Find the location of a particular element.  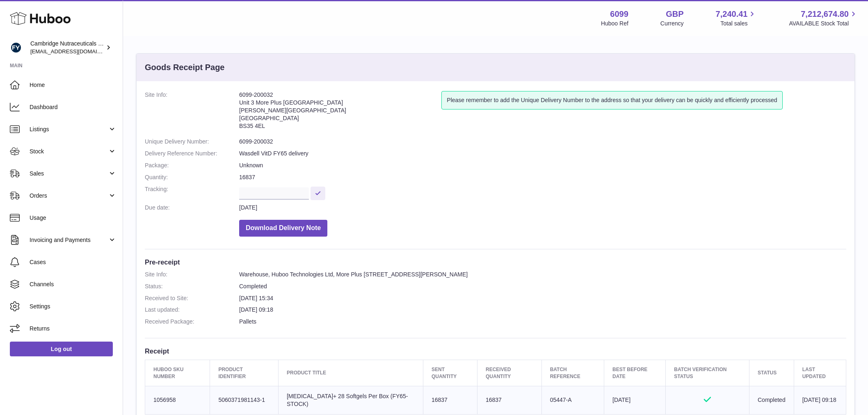

span: Sales is located at coordinates (68, 174).